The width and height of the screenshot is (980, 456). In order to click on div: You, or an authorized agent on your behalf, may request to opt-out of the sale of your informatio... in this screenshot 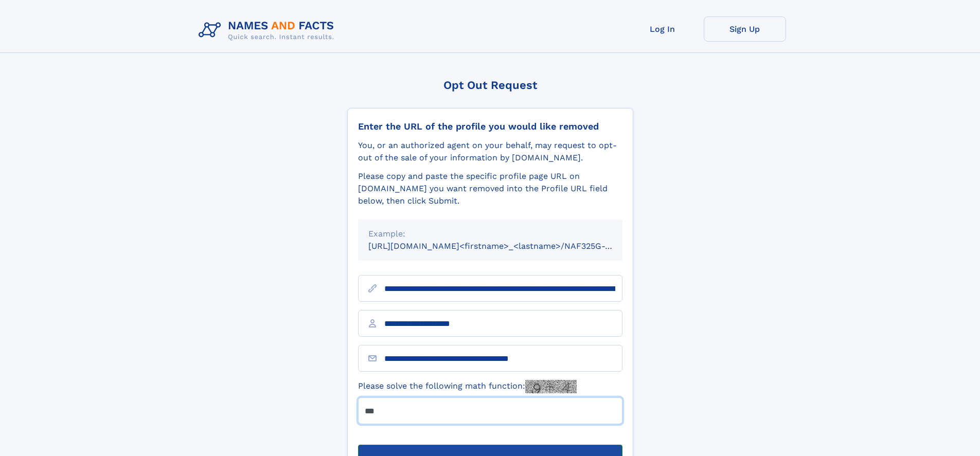, I will do `click(490, 152)`.